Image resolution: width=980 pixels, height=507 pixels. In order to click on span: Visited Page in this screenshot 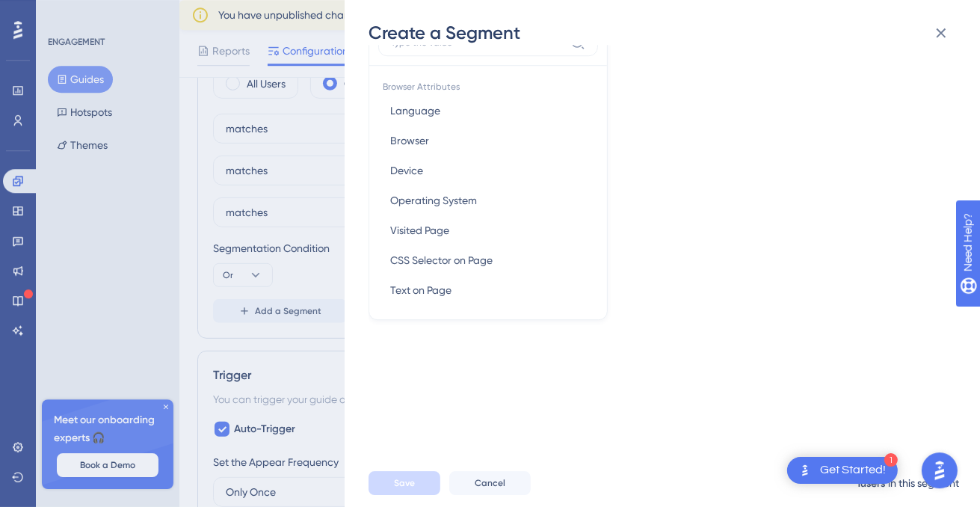, I will do `click(419, 231)`.